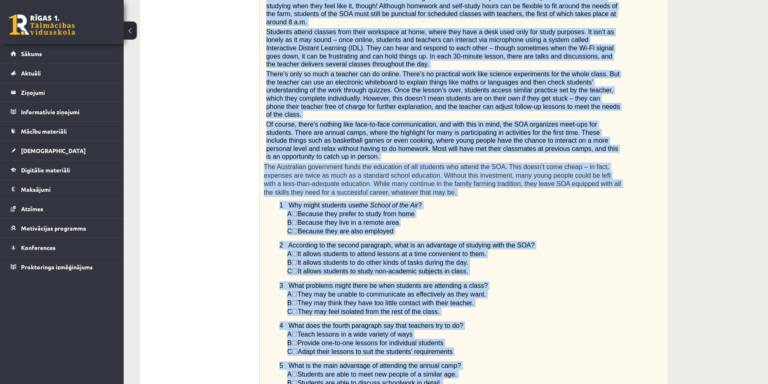 The width and height of the screenshot is (768, 384). Describe the element at coordinates (383, 262) in the screenshot. I see `span: It allows students to do other kinds of tasks during the day.` at that location.